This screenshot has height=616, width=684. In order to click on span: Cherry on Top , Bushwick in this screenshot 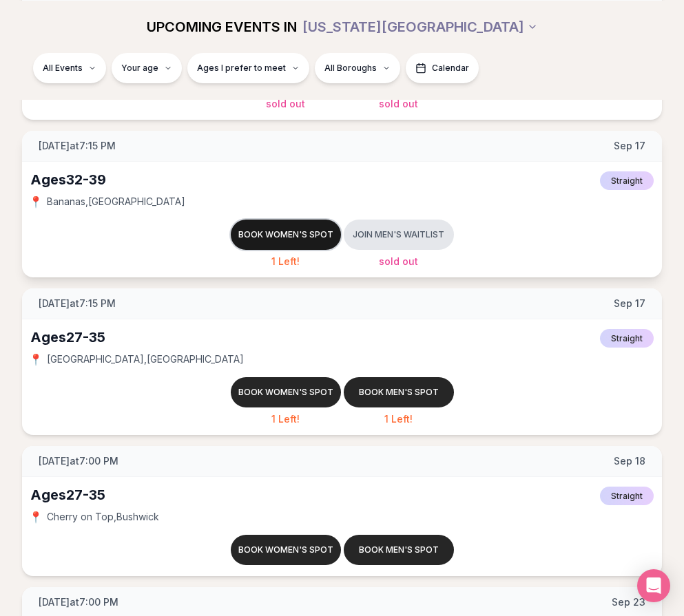, I will do `click(102, 517)`.